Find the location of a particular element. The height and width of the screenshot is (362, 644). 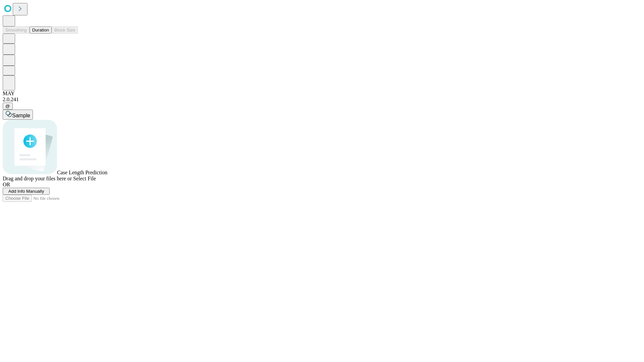

span: OR is located at coordinates (6, 184).